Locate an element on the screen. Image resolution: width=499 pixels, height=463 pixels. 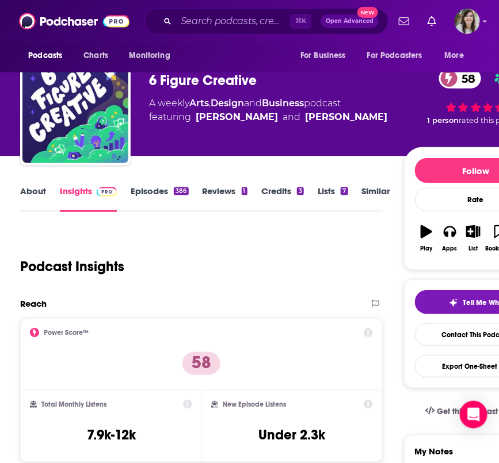
span: 1 person is located at coordinates (443, 120).